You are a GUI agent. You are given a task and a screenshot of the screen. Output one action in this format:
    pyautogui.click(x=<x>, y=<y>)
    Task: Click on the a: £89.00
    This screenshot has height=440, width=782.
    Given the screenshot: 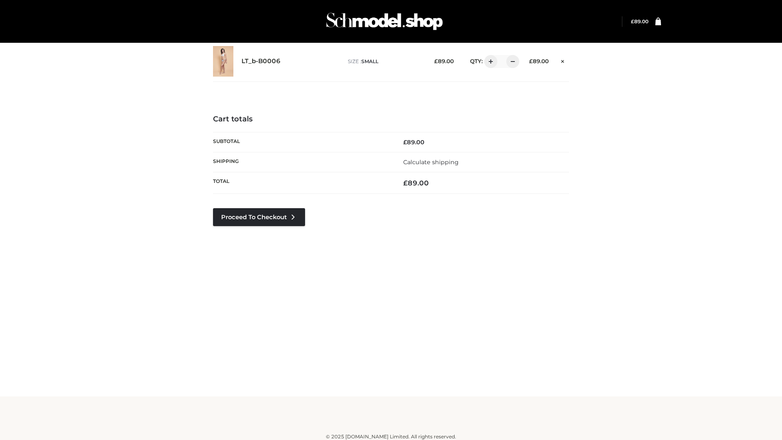 What is the action you would take?
    pyautogui.click(x=639, y=21)
    